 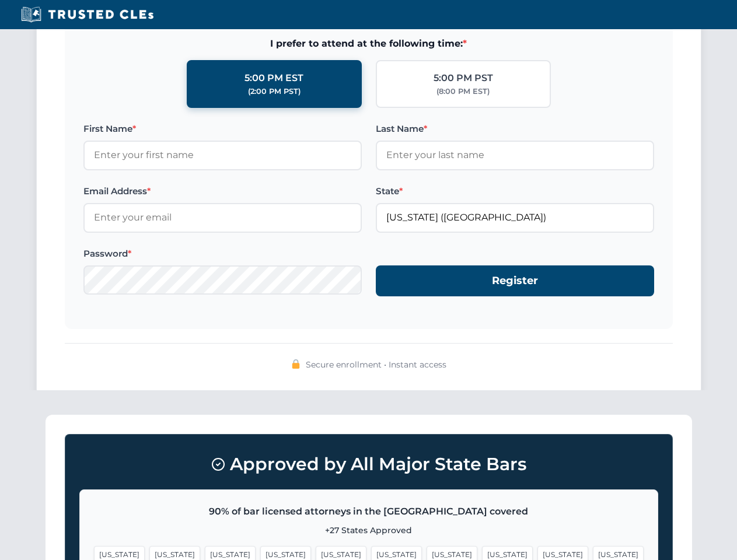 What do you see at coordinates (463, 78) in the screenshot?
I see `div: 5:00 PM PST` at bounding box center [463, 78].